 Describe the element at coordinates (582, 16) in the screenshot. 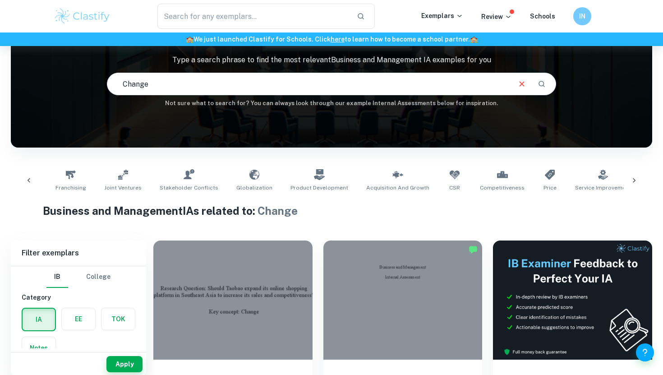

I see `button: IN` at that location.